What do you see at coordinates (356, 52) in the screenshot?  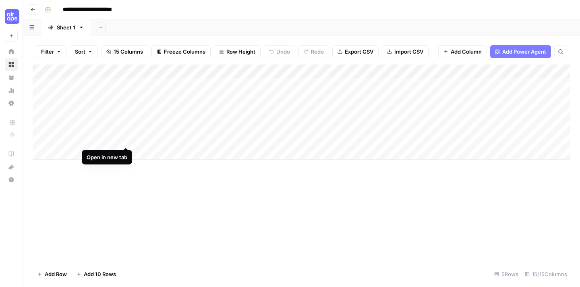 I see `button: Export CSV` at bounding box center [356, 52].